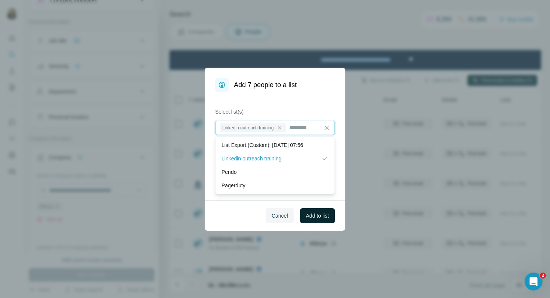 This screenshot has height=298, width=550. What do you see at coordinates (186, 10) in the screenshot?
I see `div: Upgrade plan for full access to Surfe` at bounding box center [186, 10].